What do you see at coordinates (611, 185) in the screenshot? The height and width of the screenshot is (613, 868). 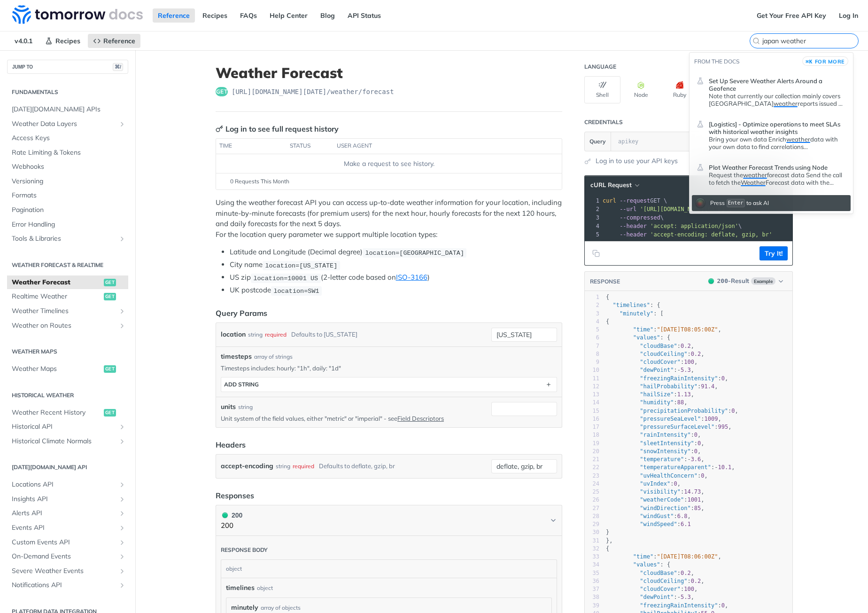 I see `span: cURL Request` at bounding box center [611, 185].